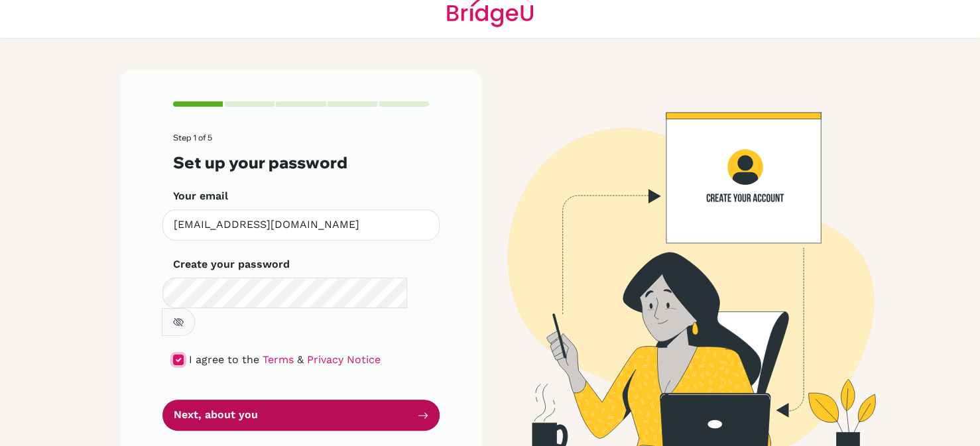 This screenshot has height=446, width=980. What do you see at coordinates (301, 162) in the screenshot?
I see `h3: Set up your password` at bounding box center [301, 162].